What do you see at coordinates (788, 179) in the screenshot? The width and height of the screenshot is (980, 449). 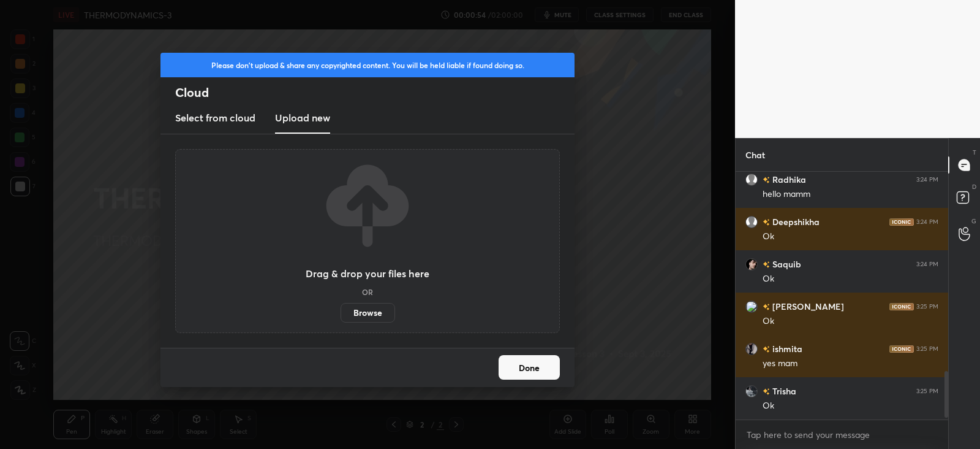 I see `h6: Radhika` at bounding box center [788, 179].